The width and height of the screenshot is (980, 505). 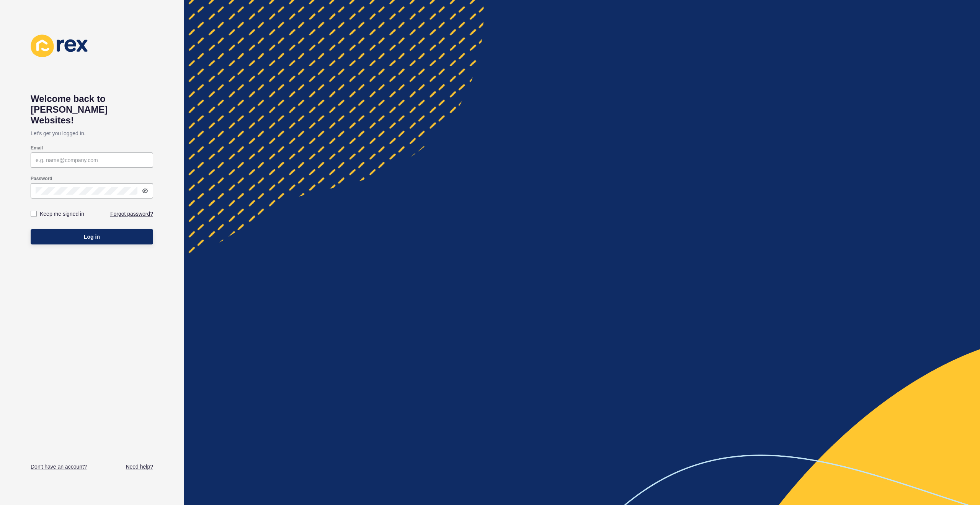 What do you see at coordinates (58, 467) in the screenshot?
I see `a: Don't have an account?` at bounding box center [58, 467].